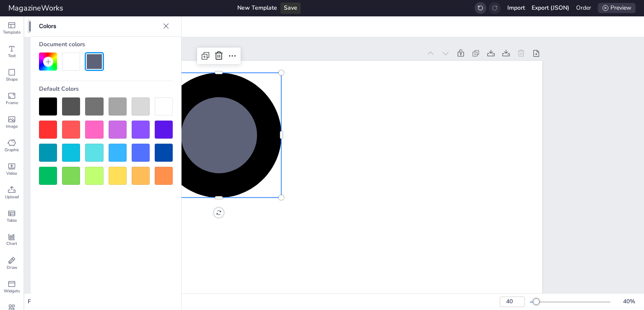  I want to click on div: Save, so click(291, 8).